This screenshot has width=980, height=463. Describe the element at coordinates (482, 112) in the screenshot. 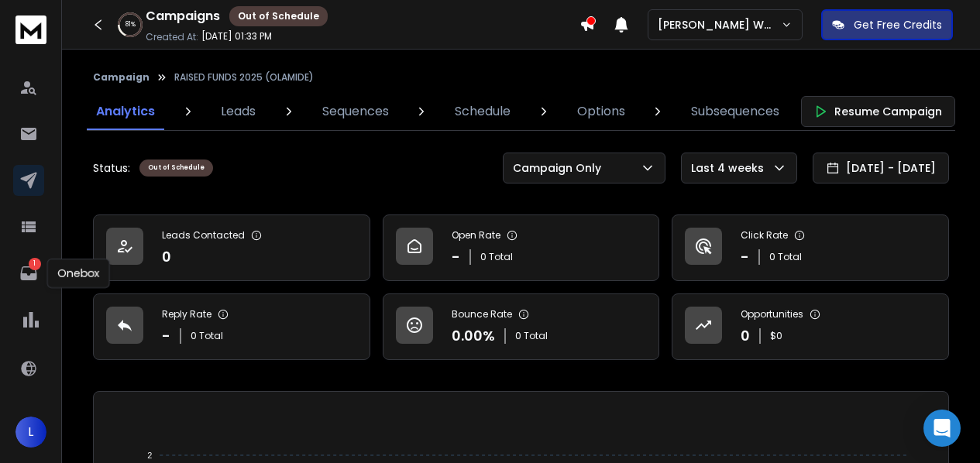

I see `a: Schedule` at that location.